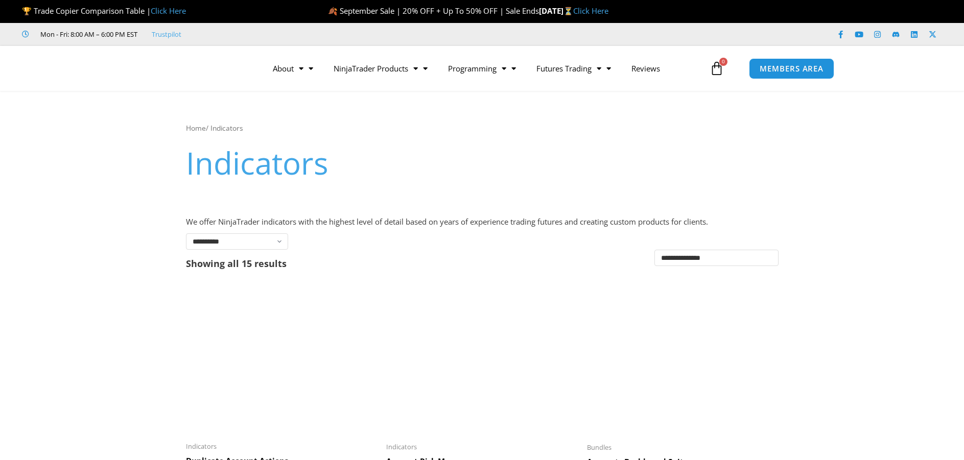  What do you see at coordinates (381, 68) in the screenshot?
I see `a: NinjaTrader Products` at bounding box center [381, 68].